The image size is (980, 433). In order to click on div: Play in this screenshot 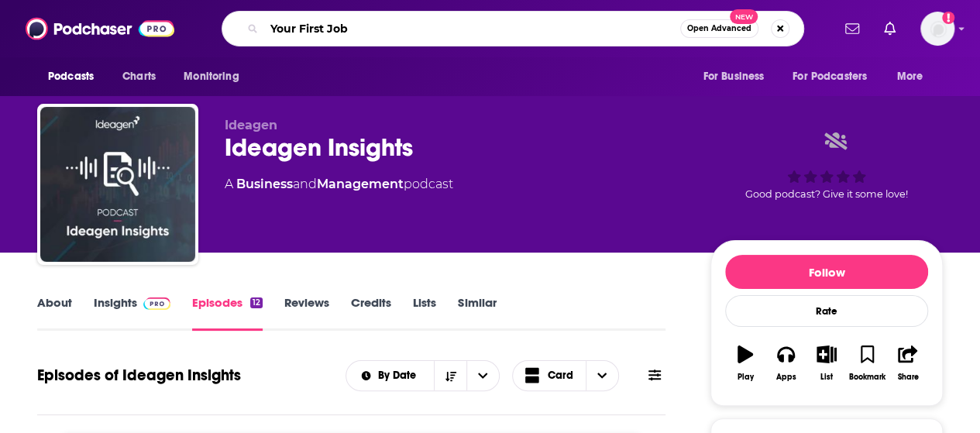, I will do `click(745, 377)`.